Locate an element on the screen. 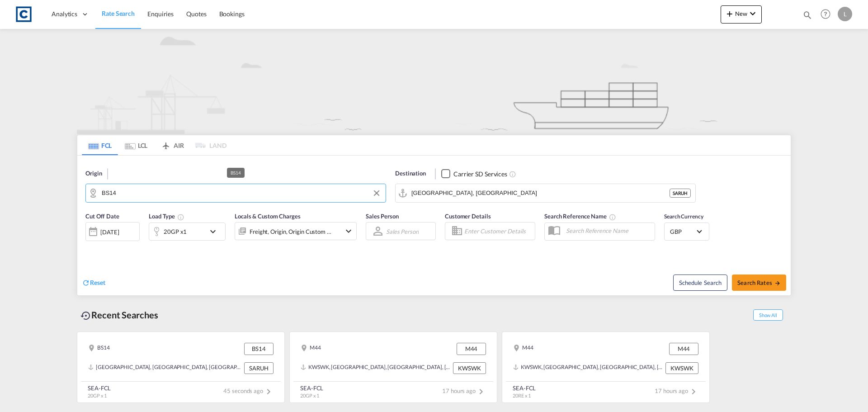 This screenshot has width=868, height=412. md-icon: Unchecked: Search for CY (Container Yard) services for all selected carriers.Checked : Search for... is located at coordinates (513, 174).